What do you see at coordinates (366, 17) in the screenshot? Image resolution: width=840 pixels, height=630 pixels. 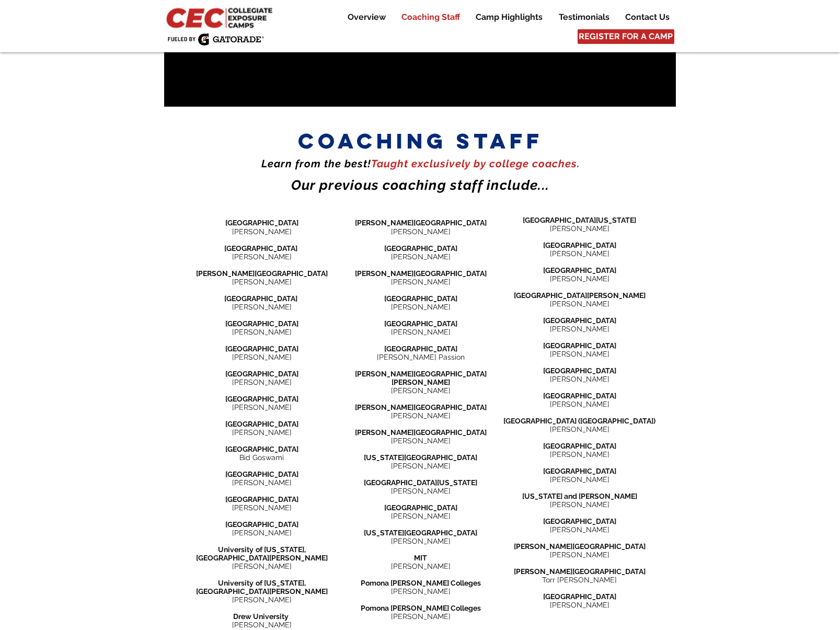 I see `p: Overview` at bounding box center [366, 17].